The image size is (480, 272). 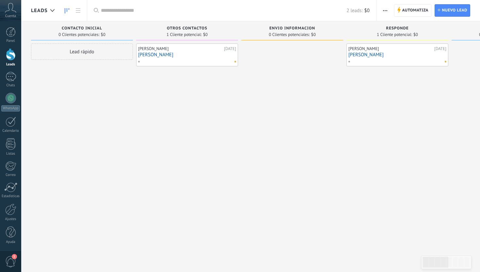 What do you see at coordinates (82, 52) in the screenshot?
I see `div: Lead rápido` at bounding box center [82, 52].